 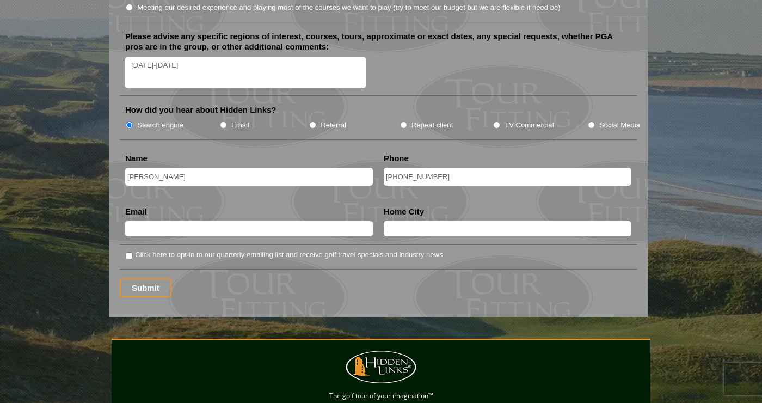 I want to click on label: Referral, so click(x=333, y=125).